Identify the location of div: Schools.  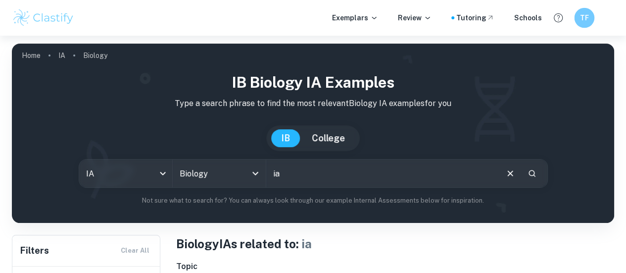
(528, 18).